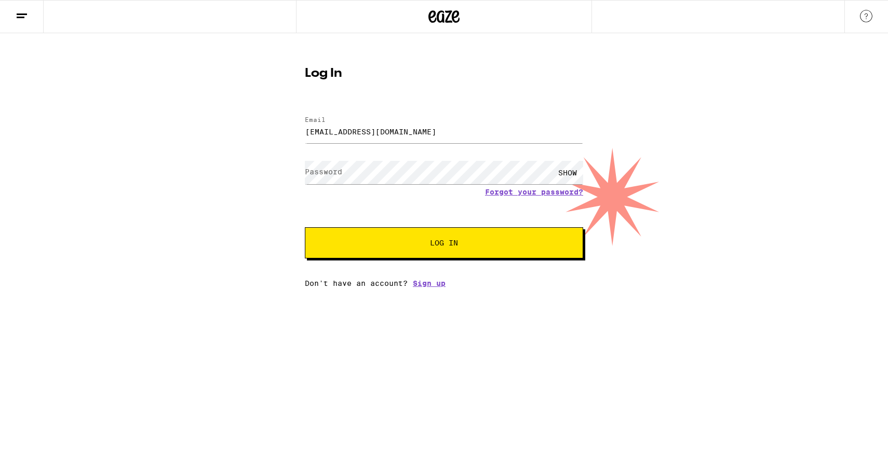 The image size is (888, 468). Describe the element at coordinates (429, 283) in the screenshot. I see `a: Sign up` at that location.